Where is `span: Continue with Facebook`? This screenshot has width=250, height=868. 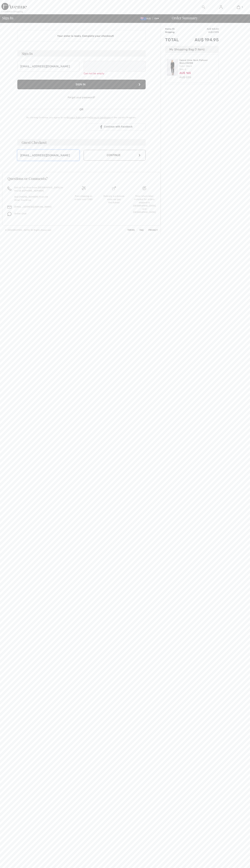
span: Continue with Facebook is located at coordinates (118, 127).